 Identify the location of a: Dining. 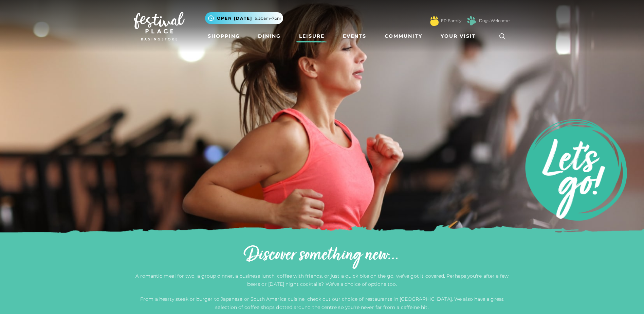
(269, 36).